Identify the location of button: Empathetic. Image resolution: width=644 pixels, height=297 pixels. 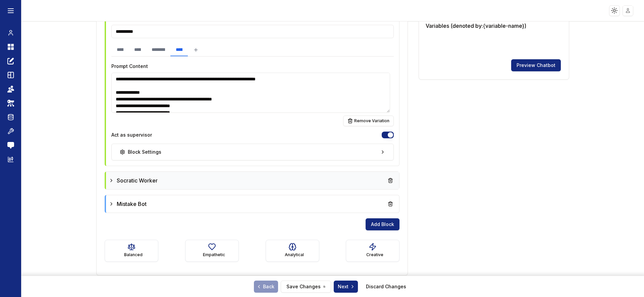
(212, 251).